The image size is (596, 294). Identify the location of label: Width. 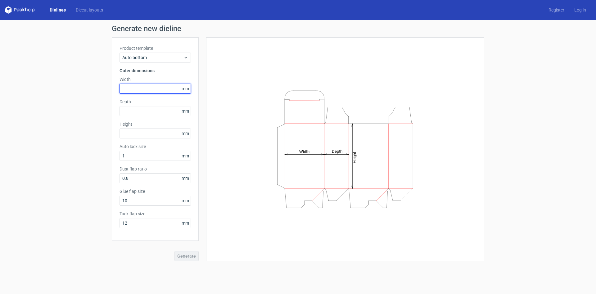
(155, 79).